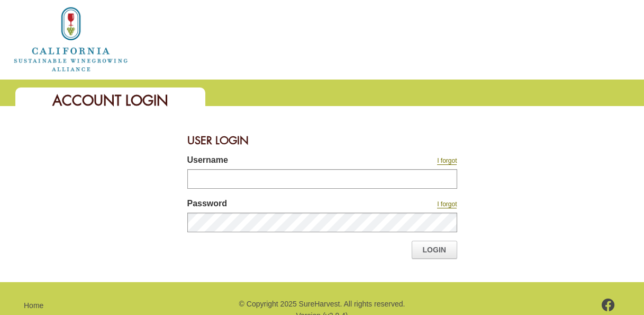 This screenshot has width=644, height=315. What do you see at coordinates (274, 161) in the screenshot?
I see `label: Username` at bounding box center [274, 161].